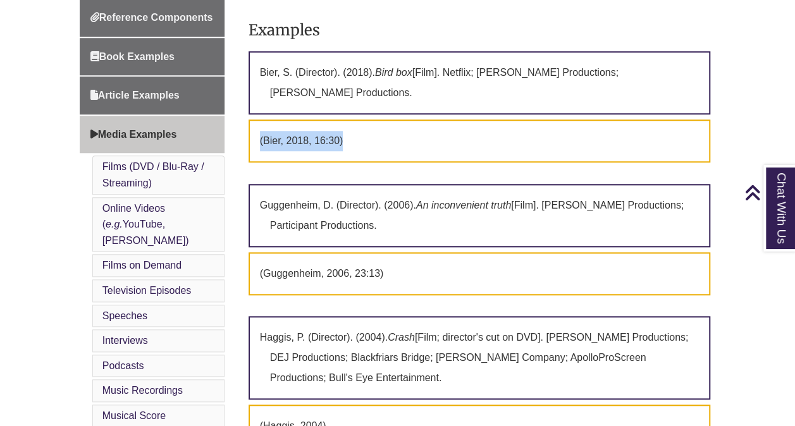 Image resolution: width=795 pixels, height=426 pixels. What do you see at coordinates (147, 290) in the screenshot?
I see `a: Television Episodes` at bounding box center [147, 290].